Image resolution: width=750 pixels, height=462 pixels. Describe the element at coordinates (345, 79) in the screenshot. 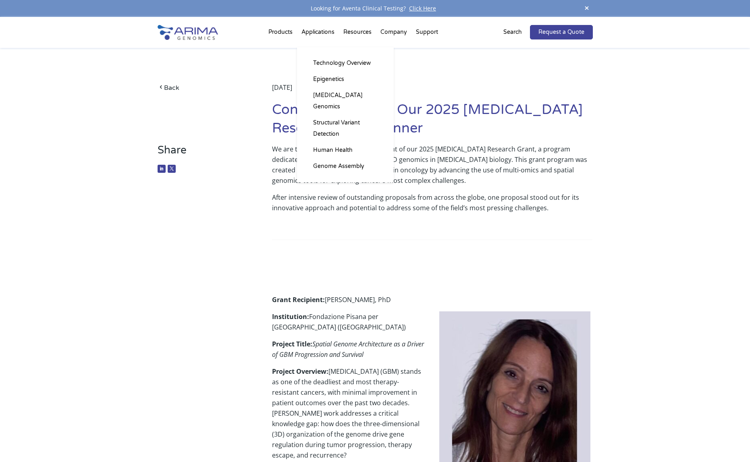

I see `a: Epigenetics` at that location.